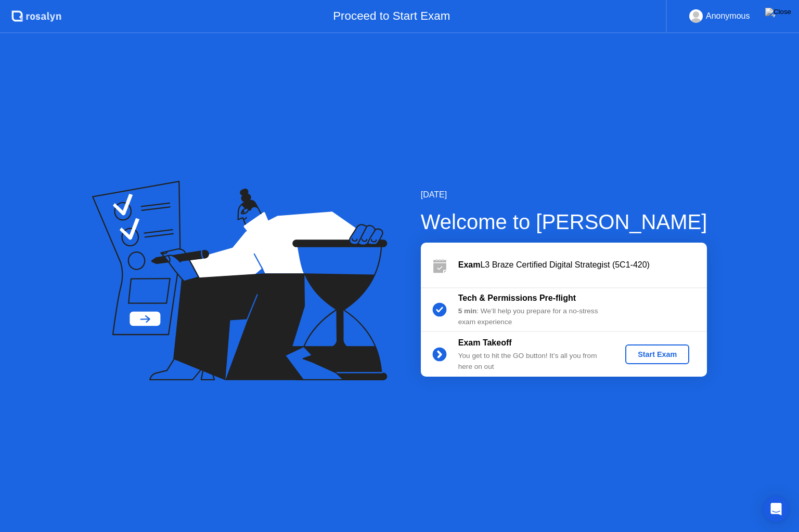 The image size is (799, 532). I want to click on div: Start Exam, so click(657, 354).